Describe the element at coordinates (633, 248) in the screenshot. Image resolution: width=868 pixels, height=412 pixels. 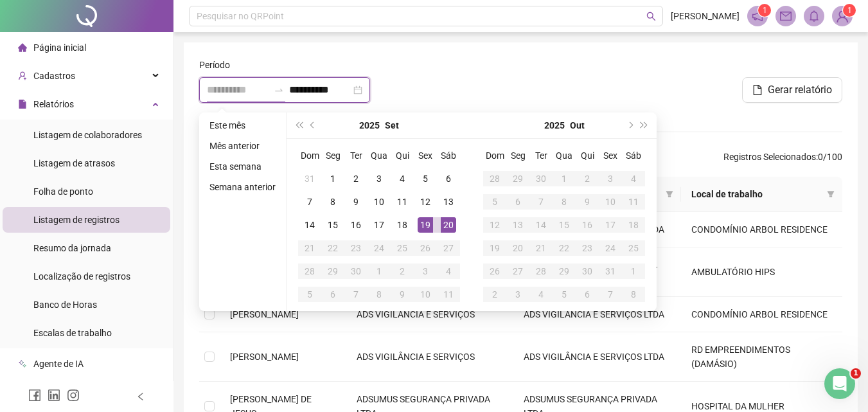
I see `td: 2025-10-25` at that location.